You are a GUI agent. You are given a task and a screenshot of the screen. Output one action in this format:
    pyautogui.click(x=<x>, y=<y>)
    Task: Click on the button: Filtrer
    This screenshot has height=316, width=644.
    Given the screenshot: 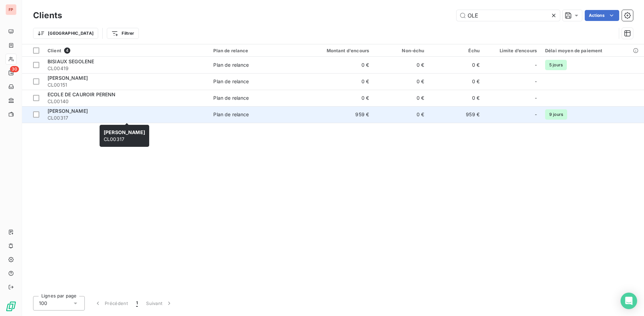 What is the action you would take?
    pyautogui.click(x=123, y=33)
    